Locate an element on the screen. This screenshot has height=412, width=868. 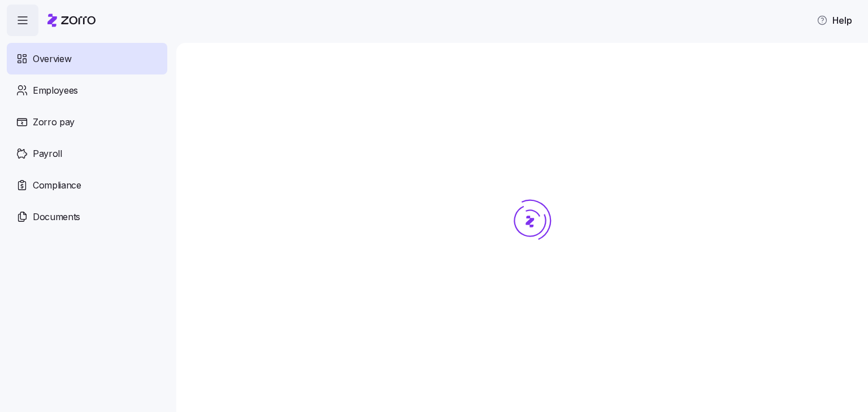
span: Zorro pay is located at coordinates (54, 122).